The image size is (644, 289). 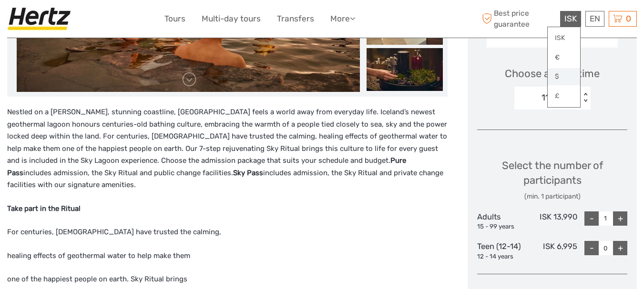 I want to click on a: Transfers, so click(x=295, y=19).